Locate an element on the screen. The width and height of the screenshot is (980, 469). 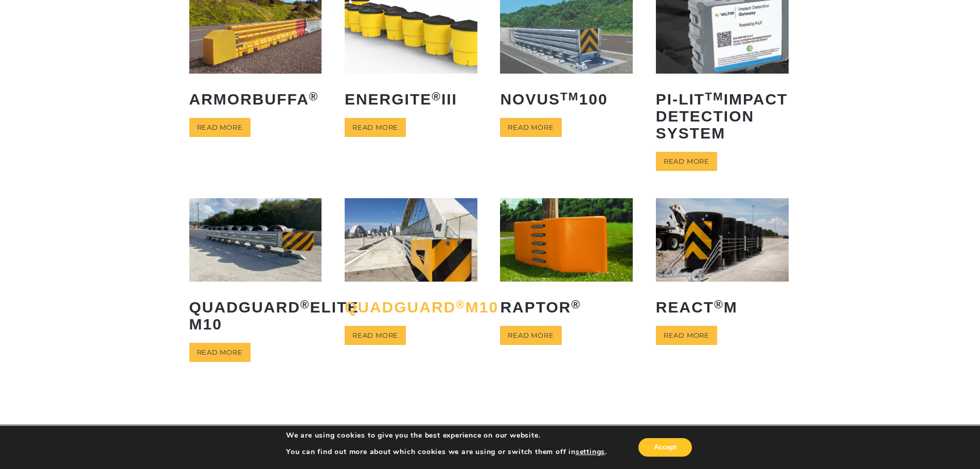
a: Read more about “REACT® M” is located at coordinates (686, 335).